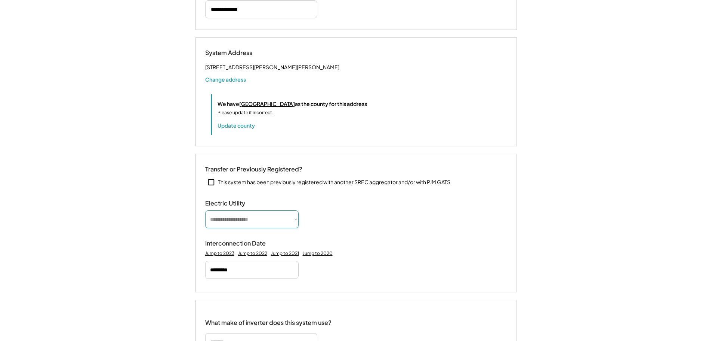 The width and height of the screenshot is (712, 341). Describe the element at coordinates (268, 319) in the screenshot. I see `div: What make of inverter does this system use?` at that location.